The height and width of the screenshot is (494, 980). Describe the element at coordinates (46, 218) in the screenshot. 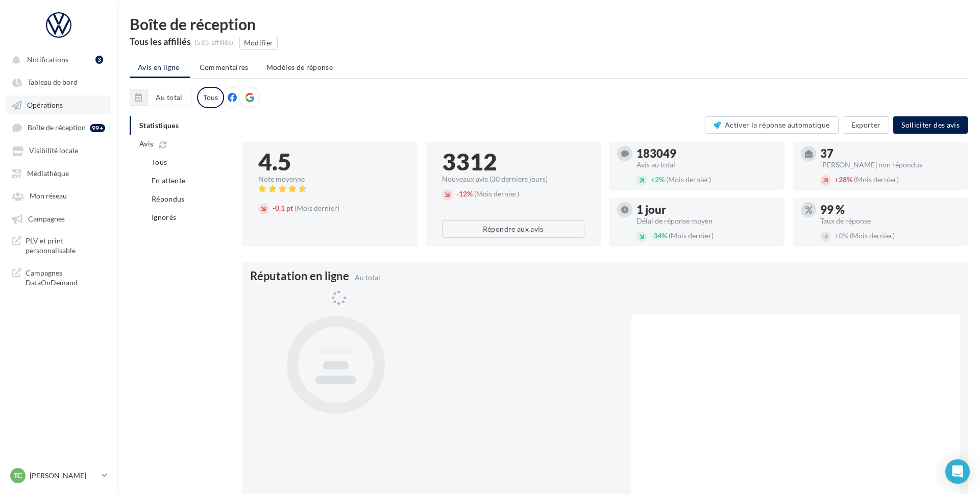

I see `span: Campagnes` at that location.